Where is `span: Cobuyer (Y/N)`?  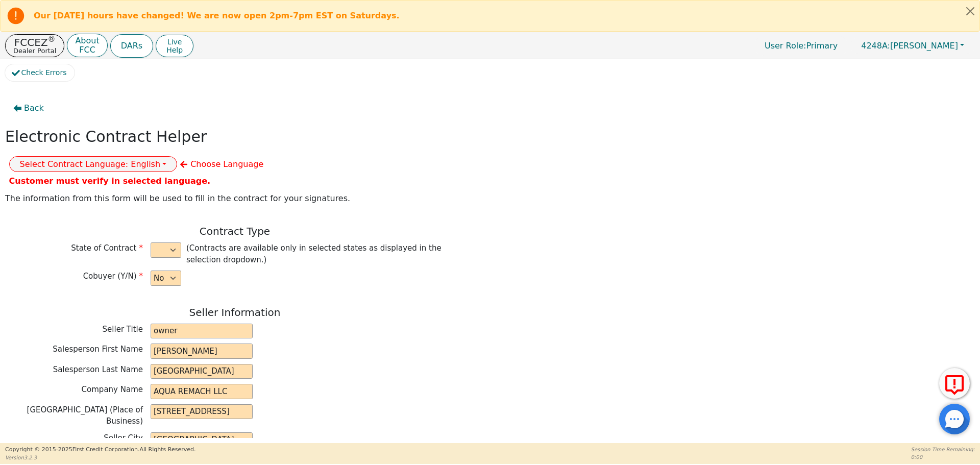 span: Cobuyer (Y/N) is located at coordinates (113, 276).